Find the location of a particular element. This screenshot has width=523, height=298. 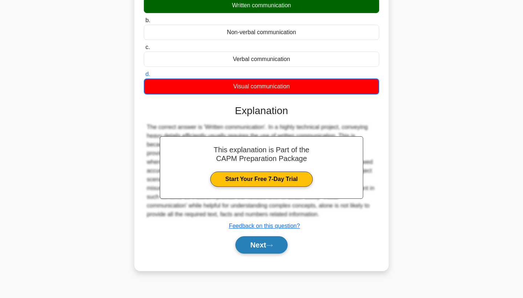

div: Verbal communication is located at coordinates (261, 59).